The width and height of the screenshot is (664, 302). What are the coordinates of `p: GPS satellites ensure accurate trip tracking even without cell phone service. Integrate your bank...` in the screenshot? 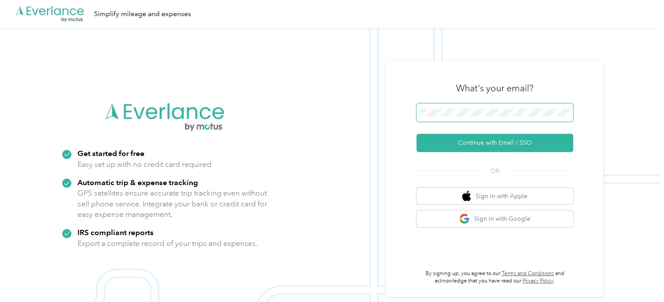 It's located at (172, 204).